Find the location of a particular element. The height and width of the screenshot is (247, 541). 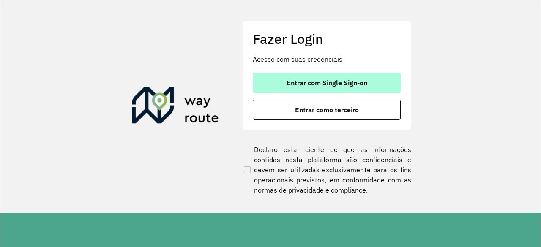

img: Roteirizador AmbevTech is located at coordinates (175, 107).